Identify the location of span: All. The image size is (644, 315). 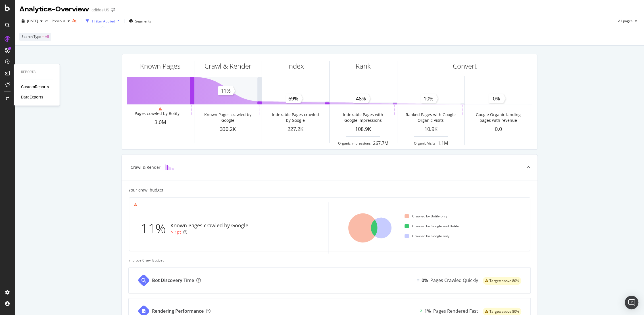
(47, 37).